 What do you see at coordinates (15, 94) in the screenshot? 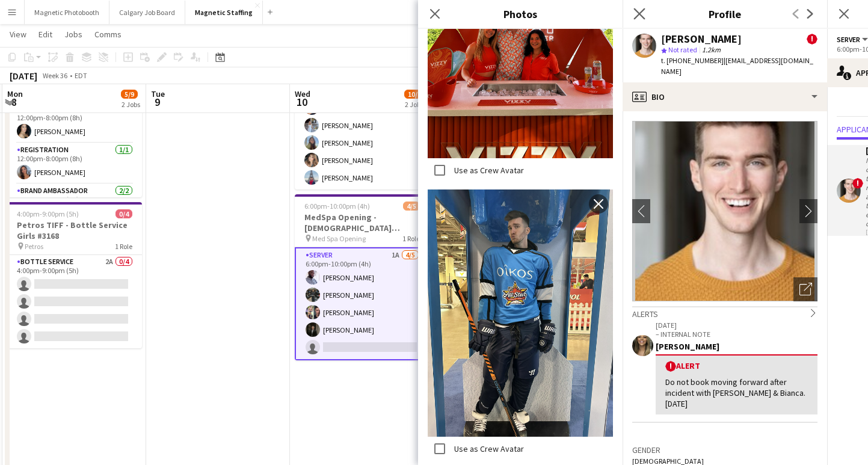
I see `span: Mon` at bounding box center [15, 94].